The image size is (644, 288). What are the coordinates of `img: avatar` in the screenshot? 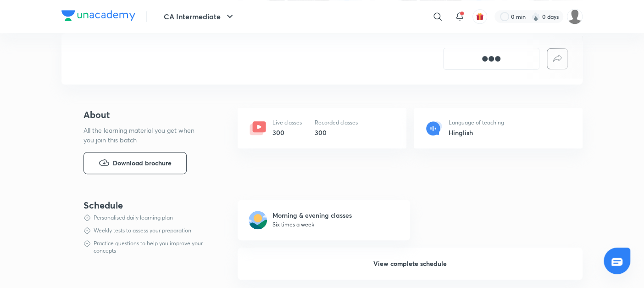 It's located at (480, 17).